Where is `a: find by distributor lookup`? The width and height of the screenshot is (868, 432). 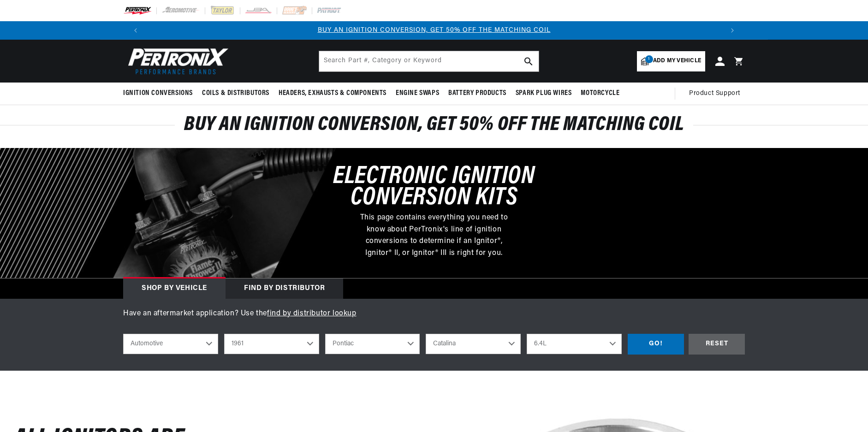
a: find by distributor lookup is located at coordinates (312, 313).